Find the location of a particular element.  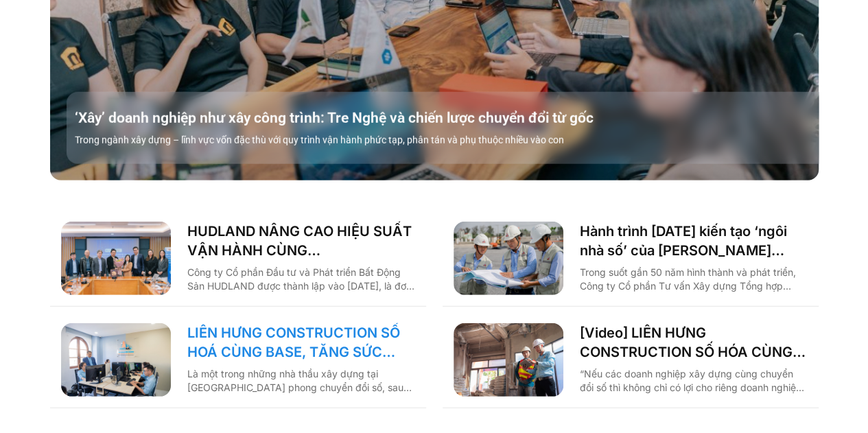

p: Trong suốt gần 50 năm hình thành và phát triển, Công ty Cổ phần Tư vấn Xây dựng Tổng hợp (Nagecco... is located at coordinates (693, 279).